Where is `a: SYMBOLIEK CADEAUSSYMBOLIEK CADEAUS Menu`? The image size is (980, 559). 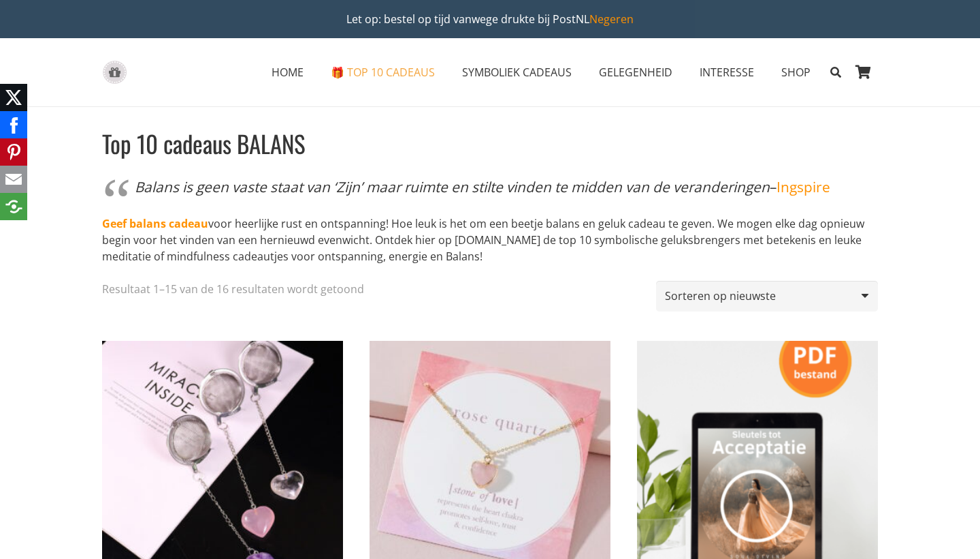 a: SYMBOLIEK CADEAUSSYMBOLIEK CADEAUS Menu is located at coordinates (517, 72).